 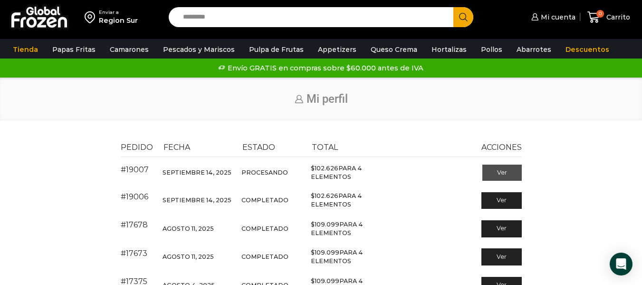 I want to click on a: Pulpa de Frutas, so click(x=276, y=49).